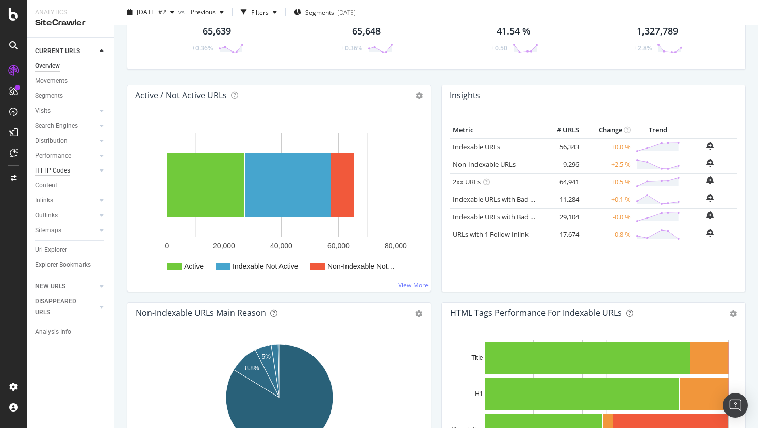 The width and height of the screenshot is (758, 428). Describe the element at coordinates (366, 31) in the screenshot. I see `div: 65,648` at that location.